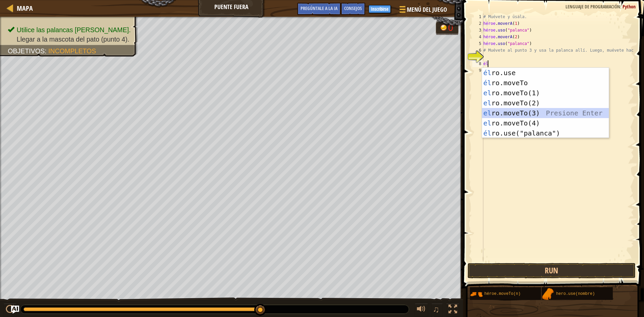 This screenshot has height=317, width=644. Describe the element at coordinates (421, 310) in the screenshot. I see `button: Ajustar el volumen` at that location.